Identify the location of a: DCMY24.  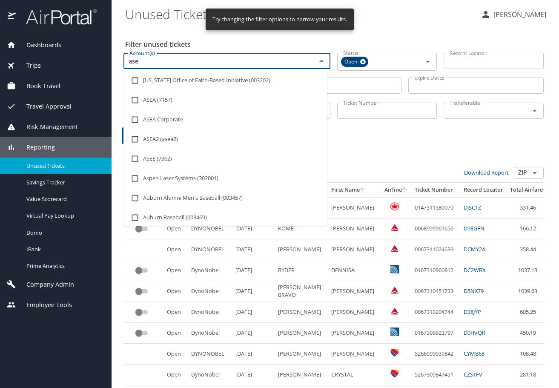
(475, 249).